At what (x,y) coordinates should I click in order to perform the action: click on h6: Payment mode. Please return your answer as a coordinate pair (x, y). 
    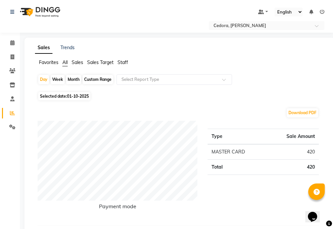
    Looking at the image, I should click on (118, 208).